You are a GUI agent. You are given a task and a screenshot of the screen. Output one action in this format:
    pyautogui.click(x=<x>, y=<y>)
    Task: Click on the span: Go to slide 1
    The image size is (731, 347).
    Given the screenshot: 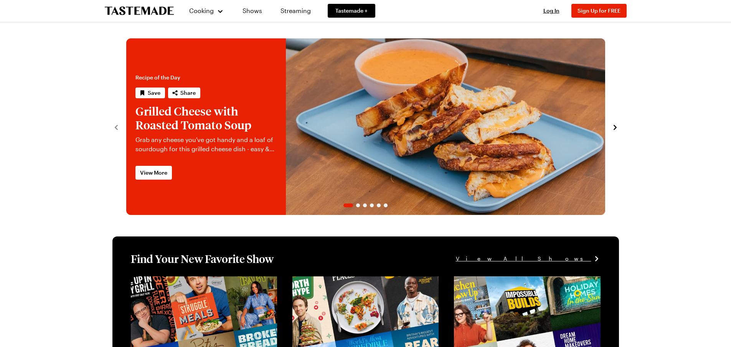 What is the action you would take?
    pyautogui.click(x=348, y=205)
    